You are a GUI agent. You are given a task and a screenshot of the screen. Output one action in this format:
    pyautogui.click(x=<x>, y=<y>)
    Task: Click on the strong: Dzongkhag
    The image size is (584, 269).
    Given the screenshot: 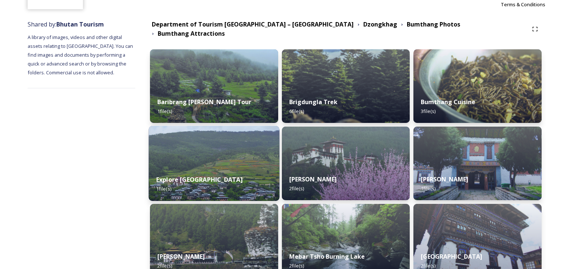 What is the action you would take?
    pyautogui.click(x=380, y=24)
    